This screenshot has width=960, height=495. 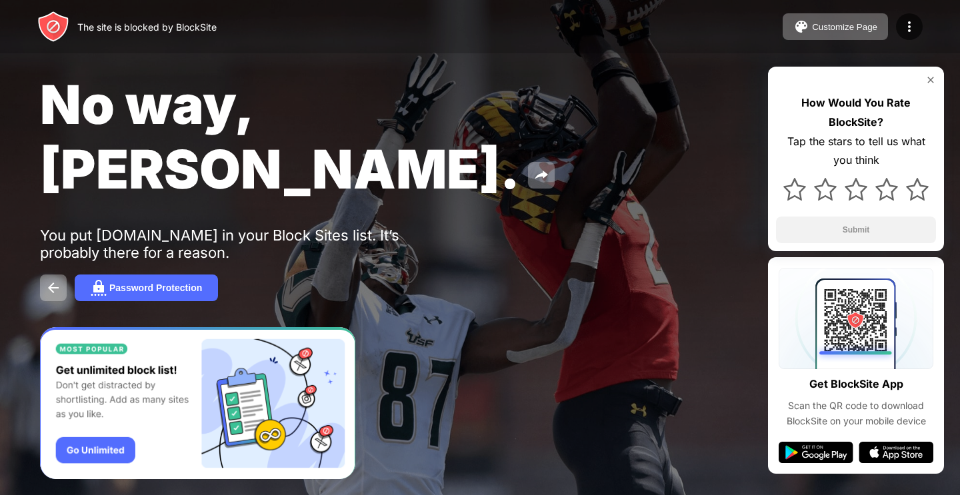 I want to click on img: header-logo.svg, so click(x=53, y=27).